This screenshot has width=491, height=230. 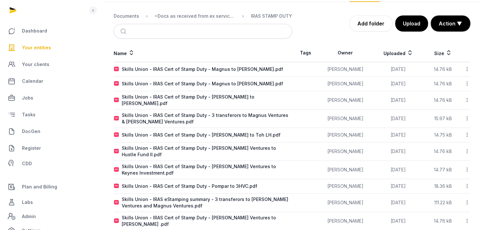 What do you see at coordinates (126, 16) in the screenshot?
I see `div: Documents` at bounding box center [126, 16].